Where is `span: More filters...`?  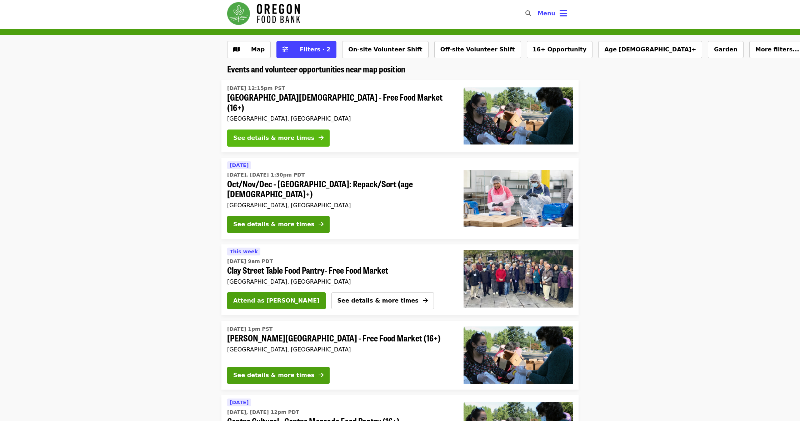 span: More filters... is located at coordinates (777, 49).